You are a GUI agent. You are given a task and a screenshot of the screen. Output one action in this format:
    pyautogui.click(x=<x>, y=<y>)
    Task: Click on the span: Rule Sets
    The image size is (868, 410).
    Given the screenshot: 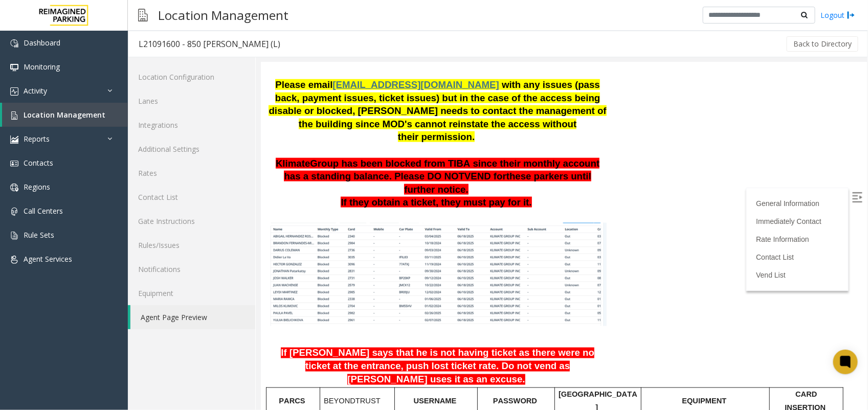 What is the action you would take?
    pyautogui.click(x=39, y=234)
    